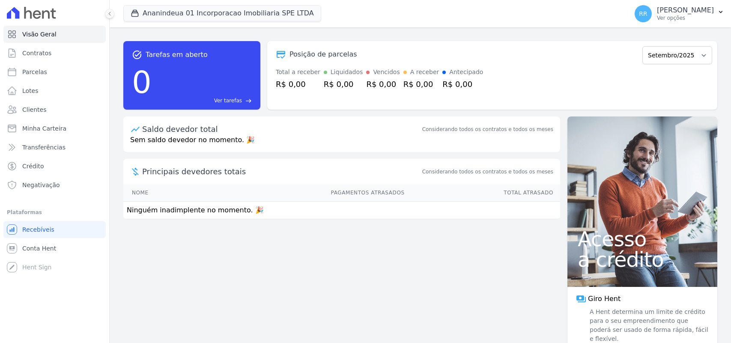  I want to click on span: RR, so click(643, 14).